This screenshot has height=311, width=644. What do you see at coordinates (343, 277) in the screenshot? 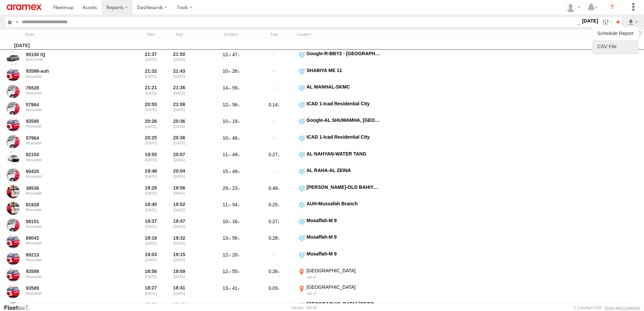
I see `div: أم ليله` at bounding box center [343, 277].